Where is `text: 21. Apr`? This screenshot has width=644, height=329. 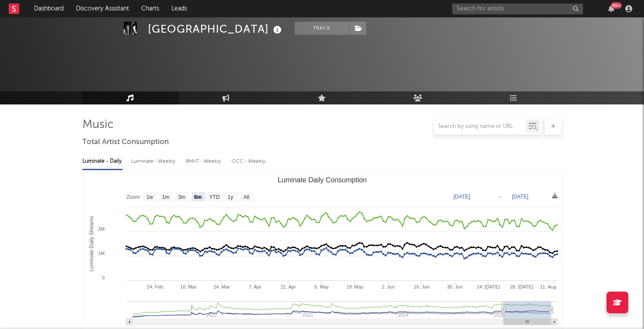
text: 21. Apr is located at coordinates (288, 287).